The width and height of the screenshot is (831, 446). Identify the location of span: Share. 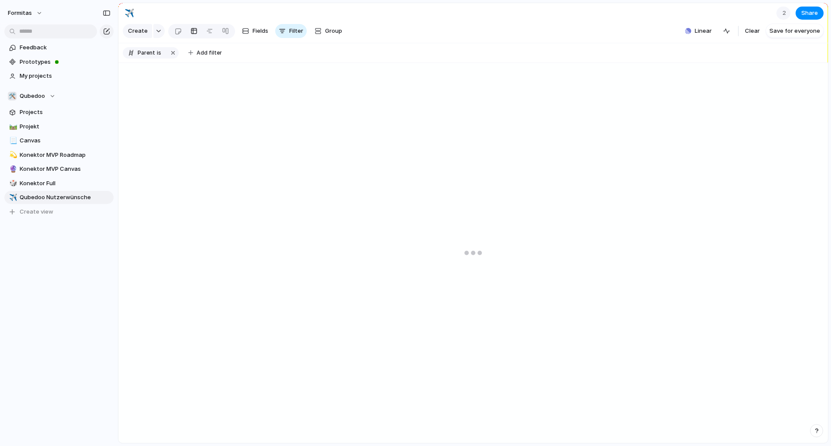
(810, 13).